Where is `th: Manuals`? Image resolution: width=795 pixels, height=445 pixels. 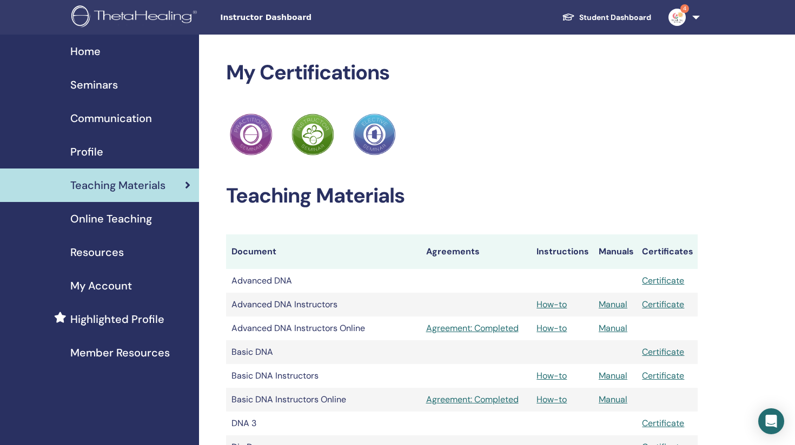
th: Manuals is located at coordinates (615, 252).